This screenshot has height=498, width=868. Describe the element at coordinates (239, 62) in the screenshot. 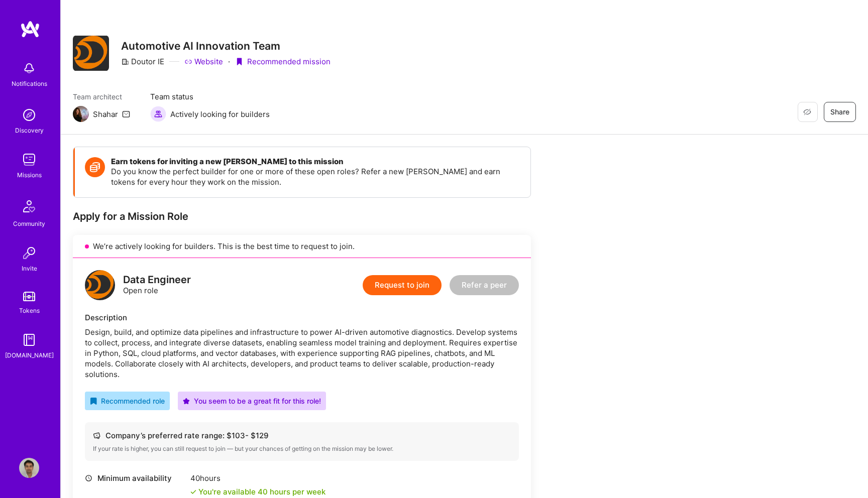

I see `i: icon PurpleRibbon` at that location.